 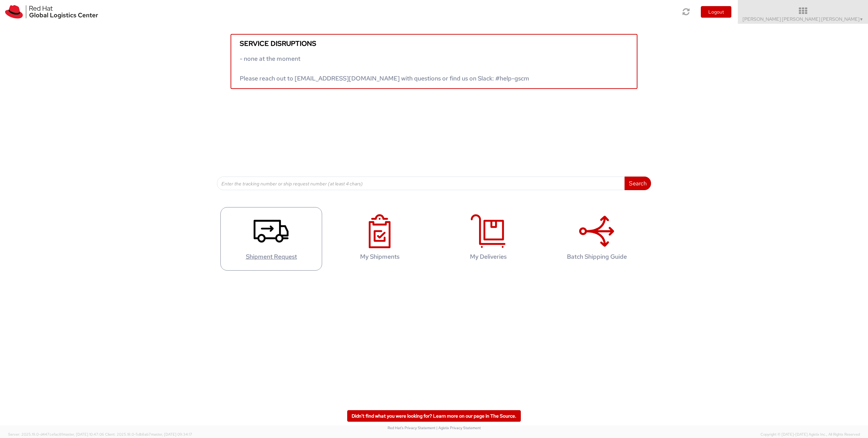 I want to click on button: Logout, so click(x=716, y=12).